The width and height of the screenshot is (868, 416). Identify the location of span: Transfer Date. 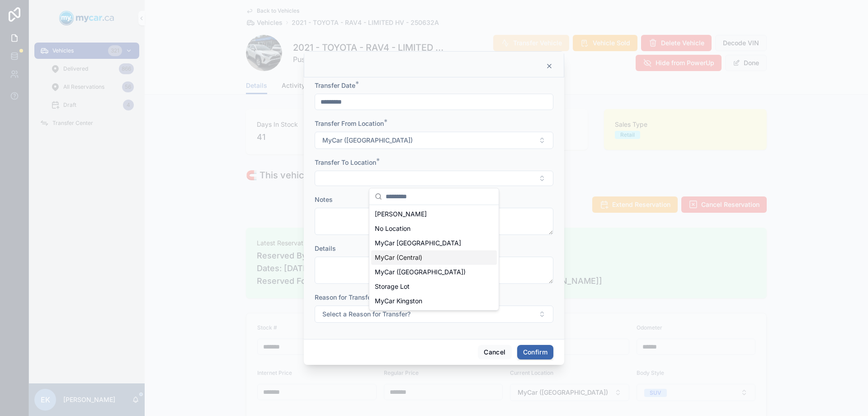
(335, 85).